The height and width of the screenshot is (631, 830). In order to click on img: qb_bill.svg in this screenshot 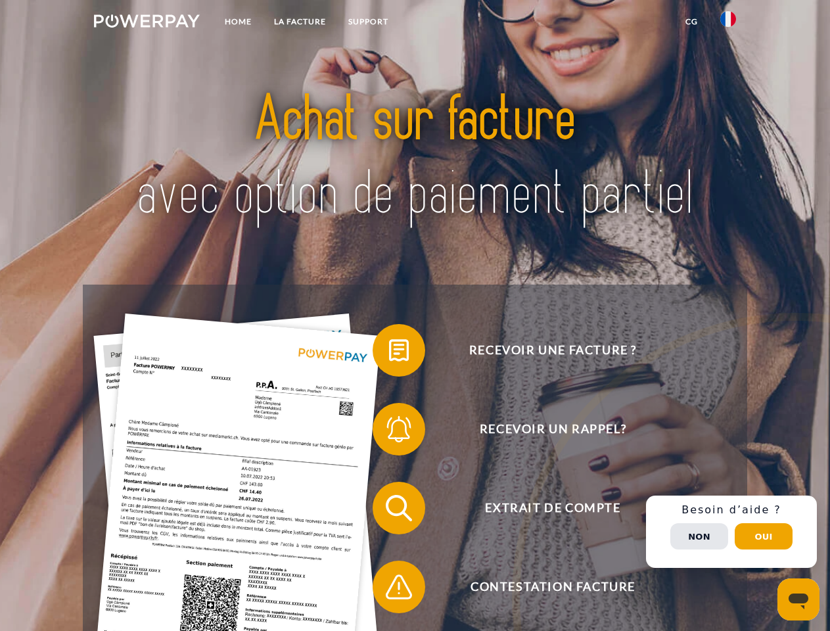, I will do `click(399, 350)`.